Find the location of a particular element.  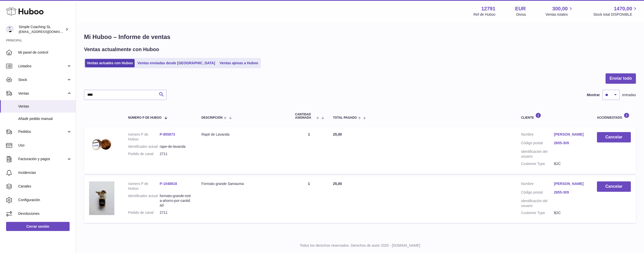

a: Cerrar sesión is located at coordinates (38, 226).